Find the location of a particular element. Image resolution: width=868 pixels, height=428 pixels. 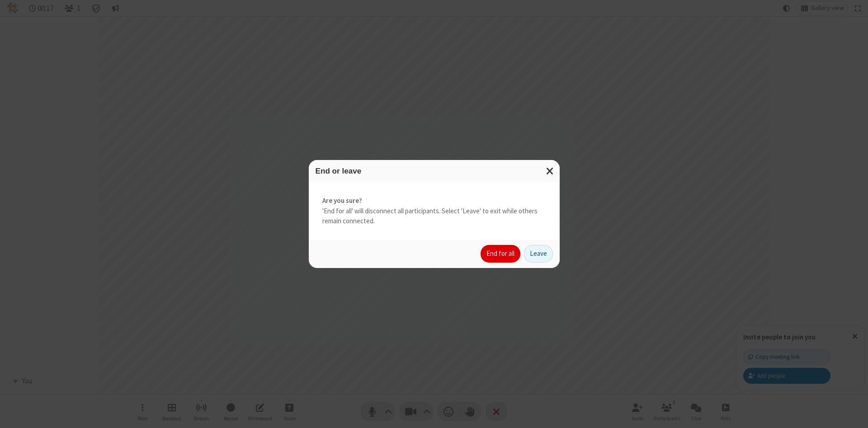

button: End for all is located at coordinates (501, 254).